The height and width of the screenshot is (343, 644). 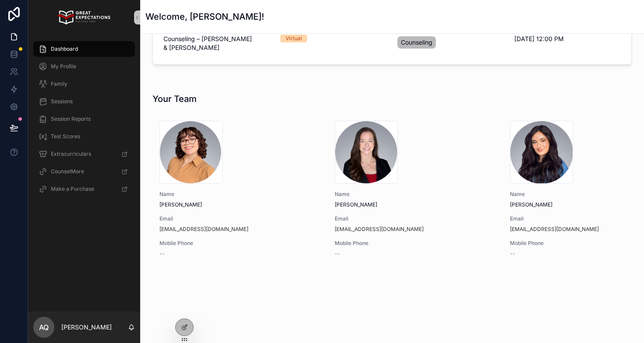 I want to click on h1: Your Team, so click(x=174, y=99).